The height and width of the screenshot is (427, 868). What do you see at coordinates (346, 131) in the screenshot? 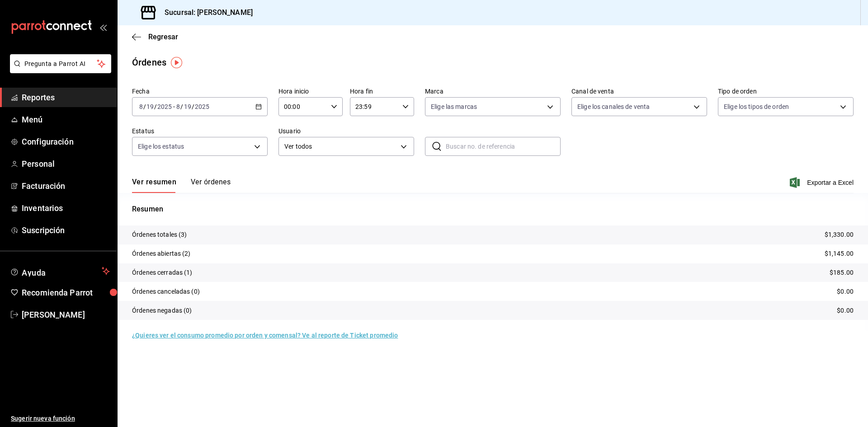
I see `label: Usuario` at bounding box center [346, 131].